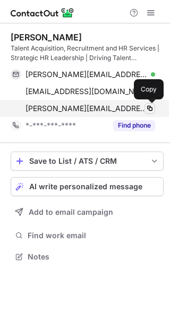 This screenshot has height=319, width=170. What do you see at coordinates (87, 161) in the screenshot?
I see `button: save-profile-one-click` at bounding box center [87, 161].